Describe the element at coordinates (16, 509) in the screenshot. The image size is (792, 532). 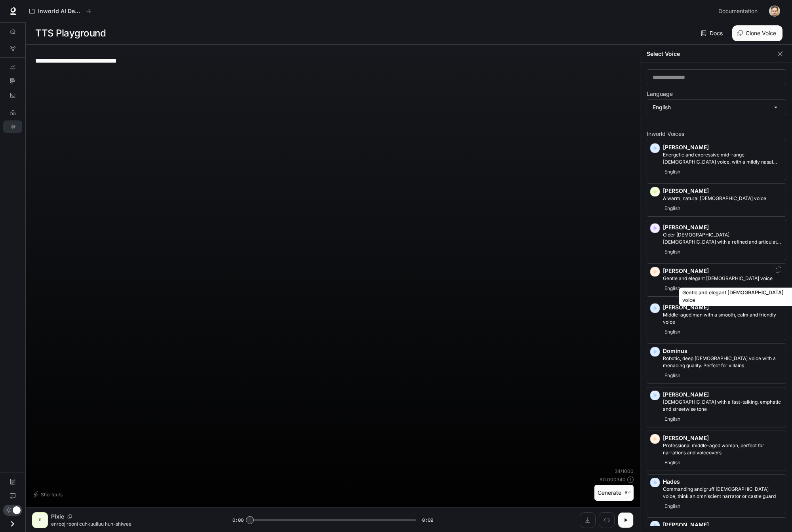
I see `span: Dark mode toggle` at that location.